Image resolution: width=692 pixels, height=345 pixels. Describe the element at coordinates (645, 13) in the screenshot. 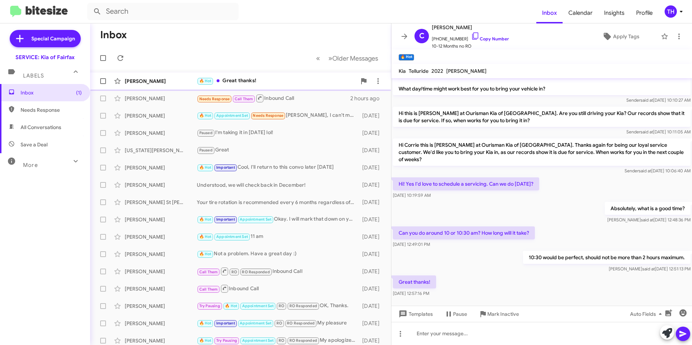

I see `a: Profile` at that location.